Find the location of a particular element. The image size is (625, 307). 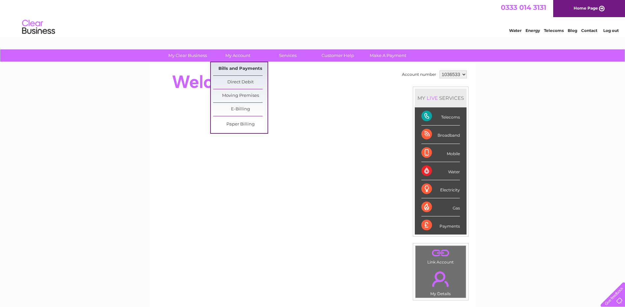

td: Link Account is located at coordinates (440, 256).